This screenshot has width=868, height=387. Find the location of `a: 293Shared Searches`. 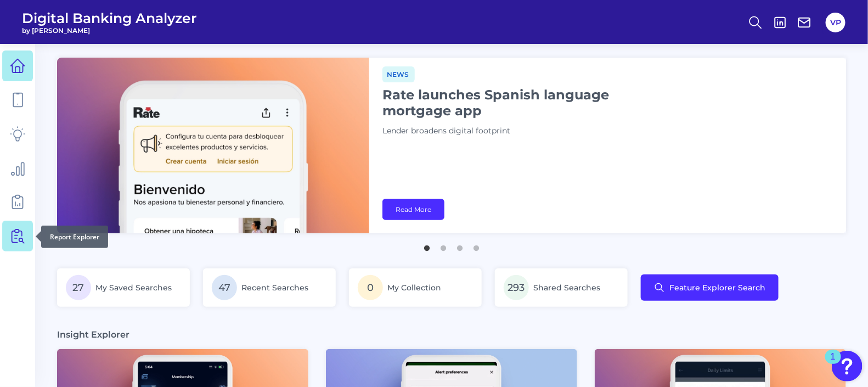

a: 293Shared Searches is located at coordinates (562, 287).